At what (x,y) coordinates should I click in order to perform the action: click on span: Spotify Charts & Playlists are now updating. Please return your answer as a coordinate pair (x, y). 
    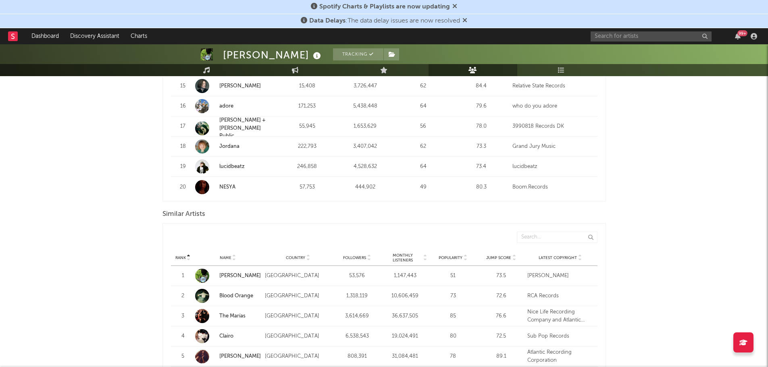
    Looking at the image, I should click on (385, 7).